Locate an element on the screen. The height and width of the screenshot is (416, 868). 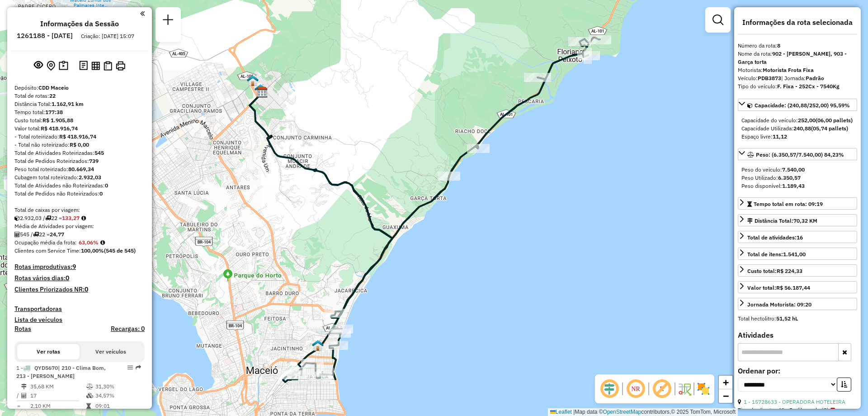
span: Peso do veículo: is located at coordinates (773, 169).